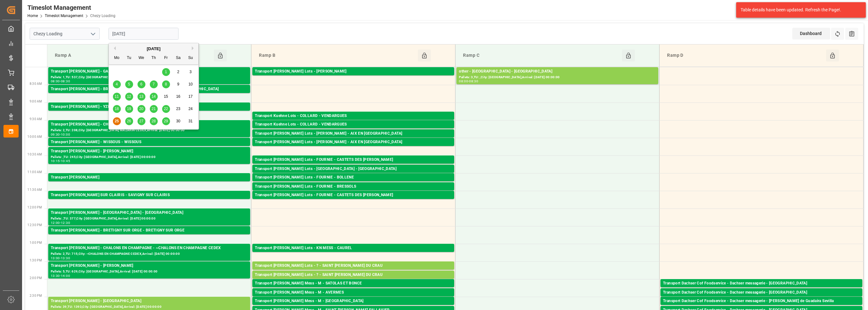 The height and width of the screenshot is (310, 868). Describe the element at coordinates (178, 72) in the screenshot. I see `span: 2` at that location.